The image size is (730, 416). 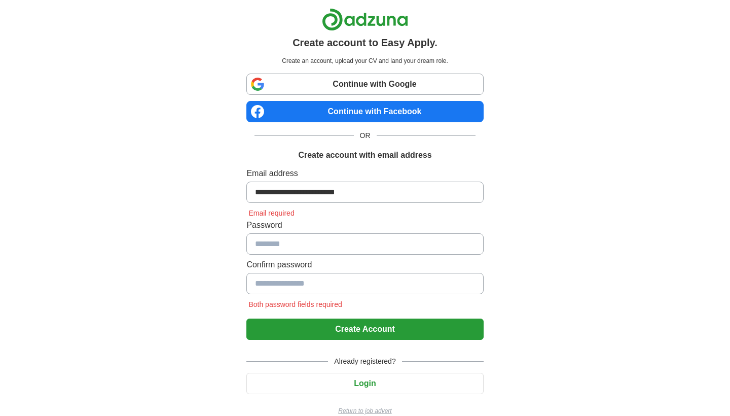 What do you see at coordinates (364, 411) in the screenshot?
I see `p: Return to job advert` at bounding box center [364, 411].